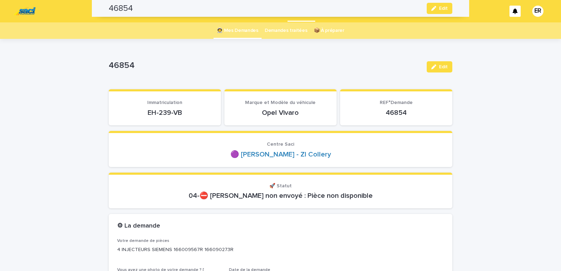 The image size is (561, 271). I want to click on img: UC29JcTLQ3GheANZ19ks, so click(25, 11).